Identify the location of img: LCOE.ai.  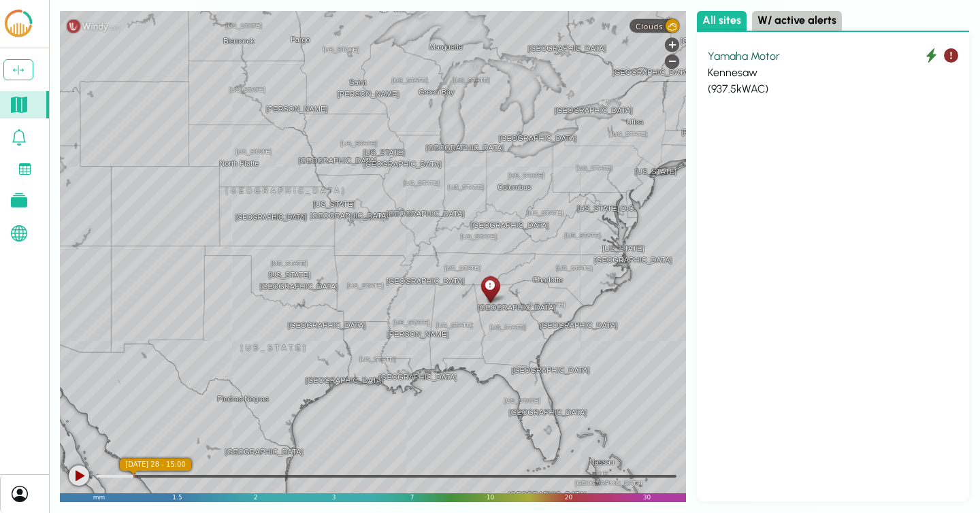
(19, 24).